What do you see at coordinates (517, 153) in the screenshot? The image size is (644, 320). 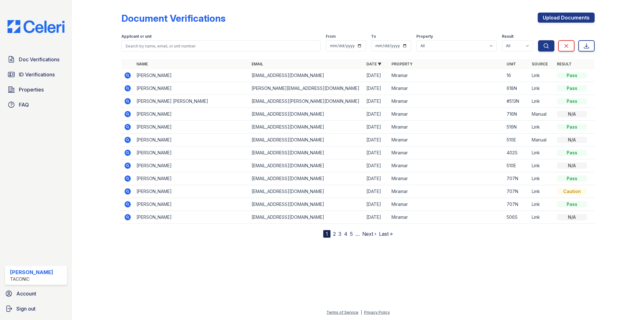 I see `td: 402S` at bounding box center [517, 153].